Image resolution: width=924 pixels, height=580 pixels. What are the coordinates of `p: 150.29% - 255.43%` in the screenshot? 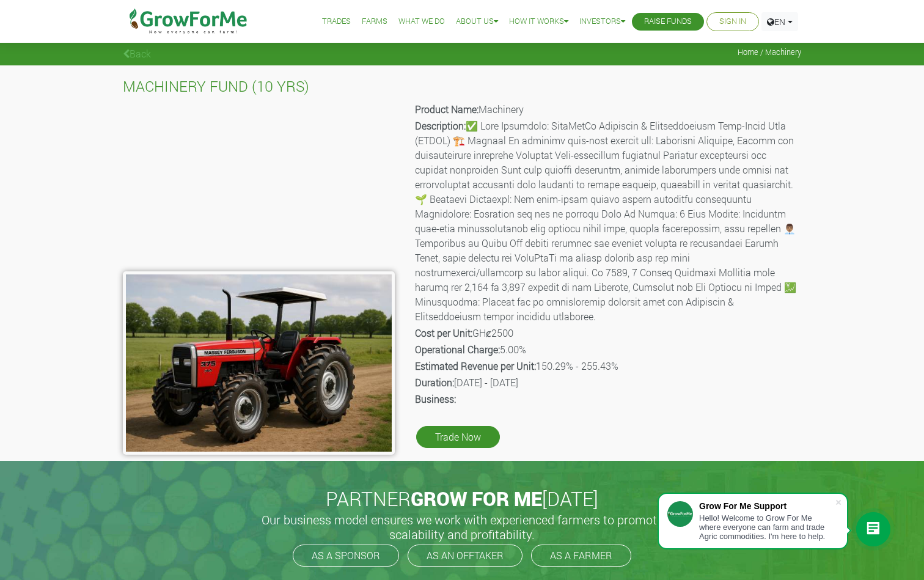 It's located at (607, 366).